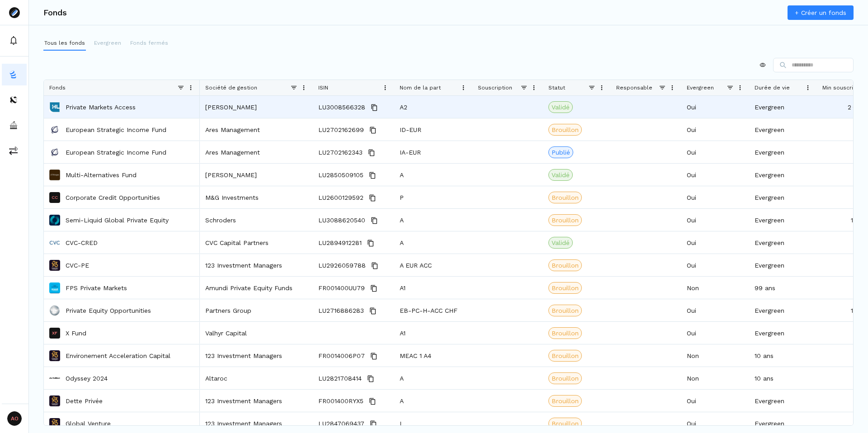 This screenshot has width=868, height=433. Describe the element at coordinates (342, 220) in the screenshot. I see `span: LU3088620540` at that location.